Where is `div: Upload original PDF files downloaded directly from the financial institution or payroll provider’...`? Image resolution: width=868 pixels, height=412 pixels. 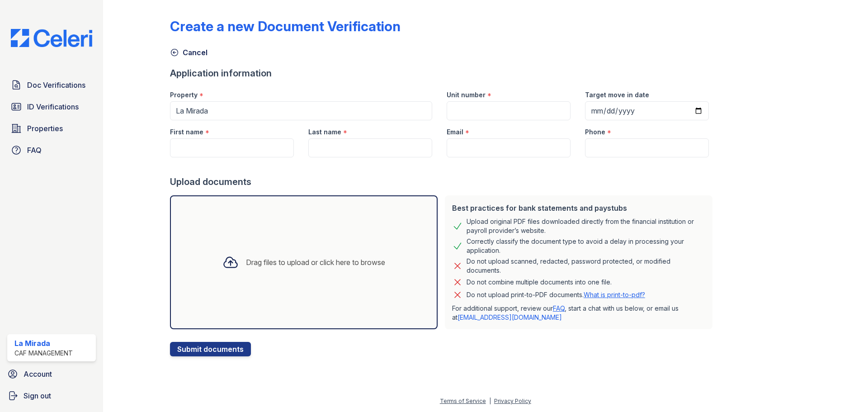 div: Upload original PDF files downloaded directly from the financial institution or payroll provider’... is located at coordinates (586, 226).